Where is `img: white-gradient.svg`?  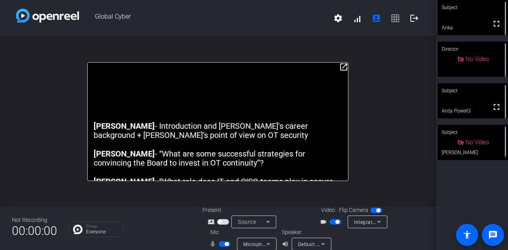
img: white-gradient.svg is located at coordinates (47, 15).